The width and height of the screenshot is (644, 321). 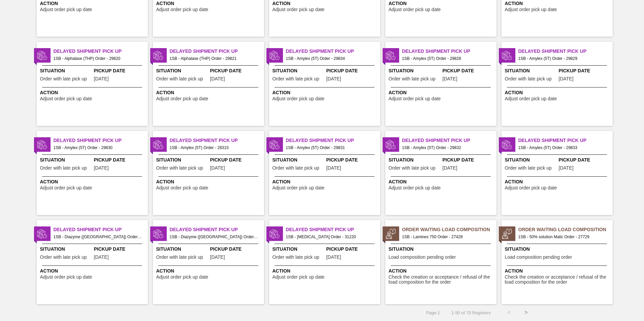 I want to click on span: 07/24/2025, so click(x=101, y=168).